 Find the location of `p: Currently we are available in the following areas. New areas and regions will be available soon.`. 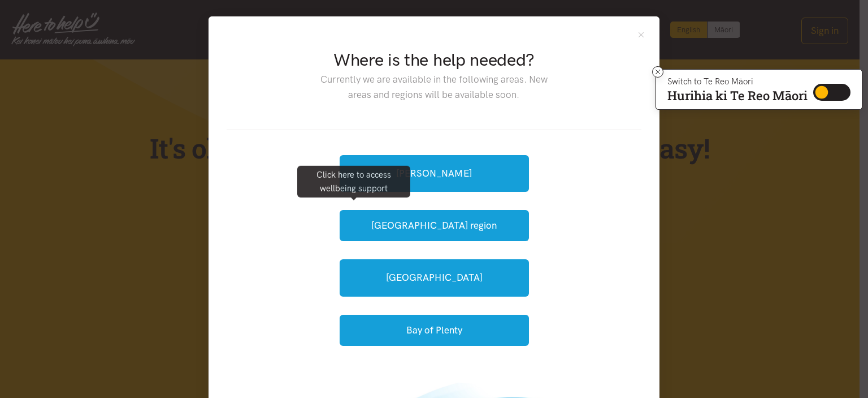

p: Currently we are available in the following areas. New areas and regions will be available soon. is located at coordinates (434, 87).